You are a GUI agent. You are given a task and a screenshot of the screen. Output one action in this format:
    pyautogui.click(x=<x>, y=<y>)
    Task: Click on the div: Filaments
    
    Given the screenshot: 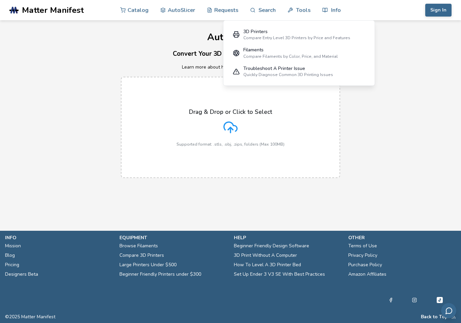 What is the action you would take?
    pyautogui.click(x=291, y=50)
    